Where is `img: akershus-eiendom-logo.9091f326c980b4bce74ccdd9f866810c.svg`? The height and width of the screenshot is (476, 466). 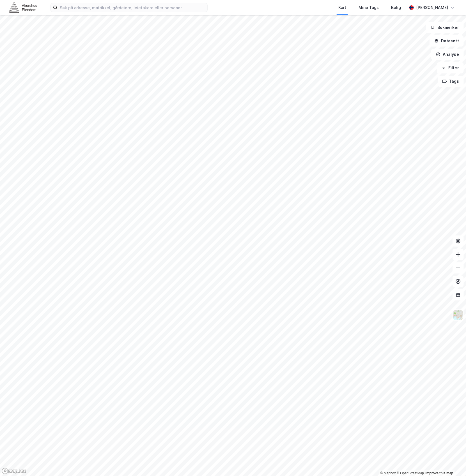
img: akershus-eiendom-logo.9091f326c980b4bce74ccdd9f866810c.svg is located at coordinates (23, 7).